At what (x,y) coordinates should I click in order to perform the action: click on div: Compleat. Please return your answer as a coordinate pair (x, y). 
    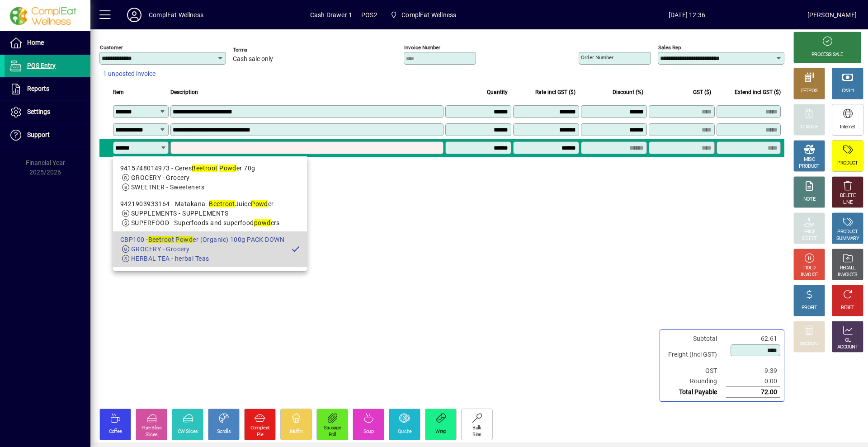
    Looking at the image, I should click on (260, 428).